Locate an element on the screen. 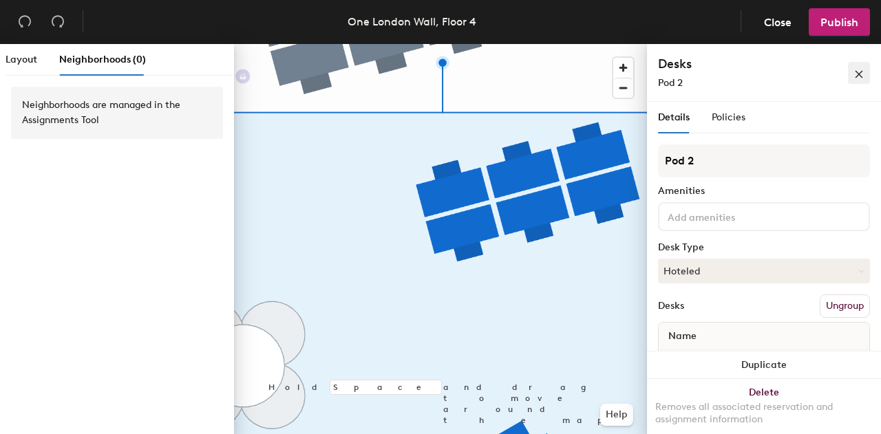 This screenshot has height=434, width=881. button: Publish is located at coordinates (839, 22).